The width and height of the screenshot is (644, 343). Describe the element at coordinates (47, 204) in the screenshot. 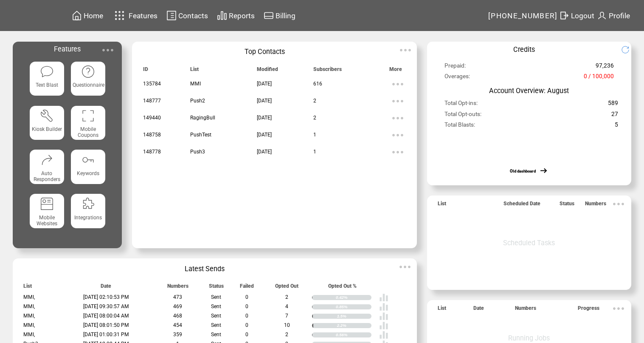

I see `img: mobile-websites.svg` at that location.